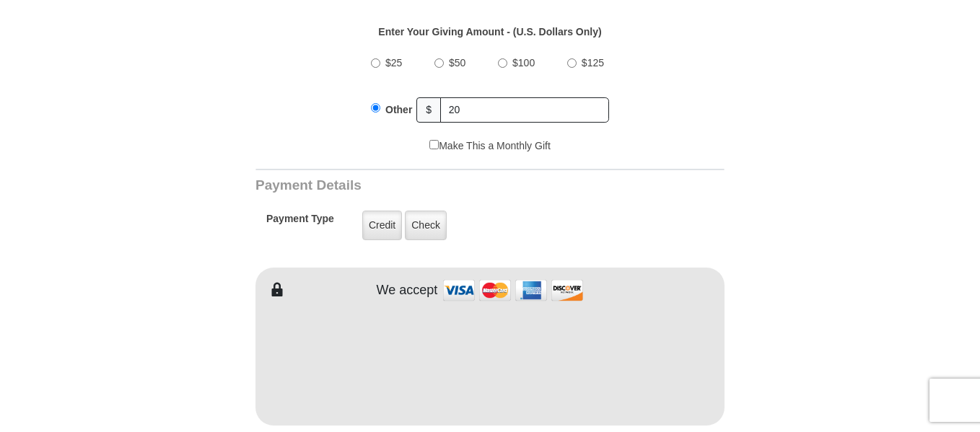  Describe the element at coordinates (393, 63) in the screenshot. I see `span: $25` at that location.